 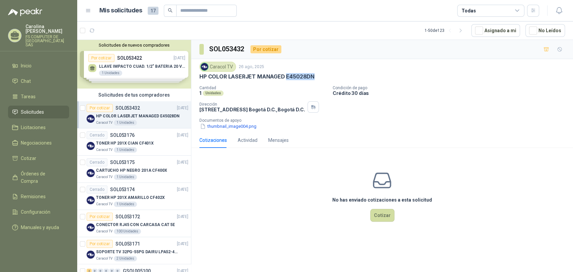 What do you see at coordinates (445, 31) in the screenshot?
I see `div: 1 - 50 de 123` at bounding box center [445, 31].